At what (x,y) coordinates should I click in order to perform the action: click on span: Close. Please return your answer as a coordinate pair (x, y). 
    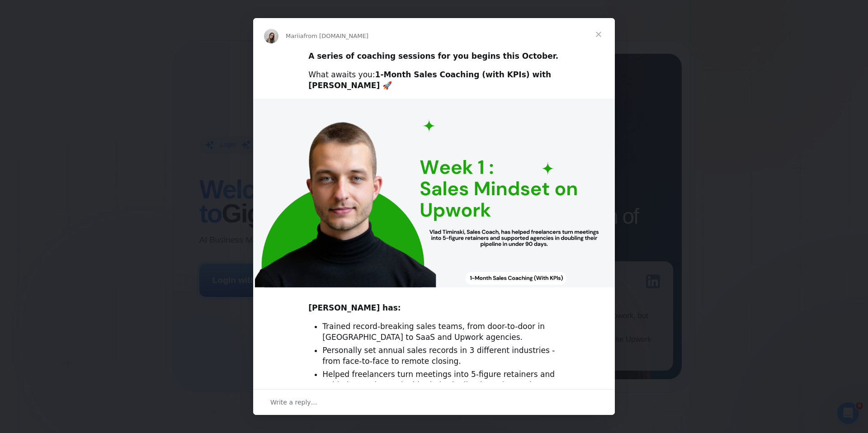
    Looking at the image, I should click on (599, 34).